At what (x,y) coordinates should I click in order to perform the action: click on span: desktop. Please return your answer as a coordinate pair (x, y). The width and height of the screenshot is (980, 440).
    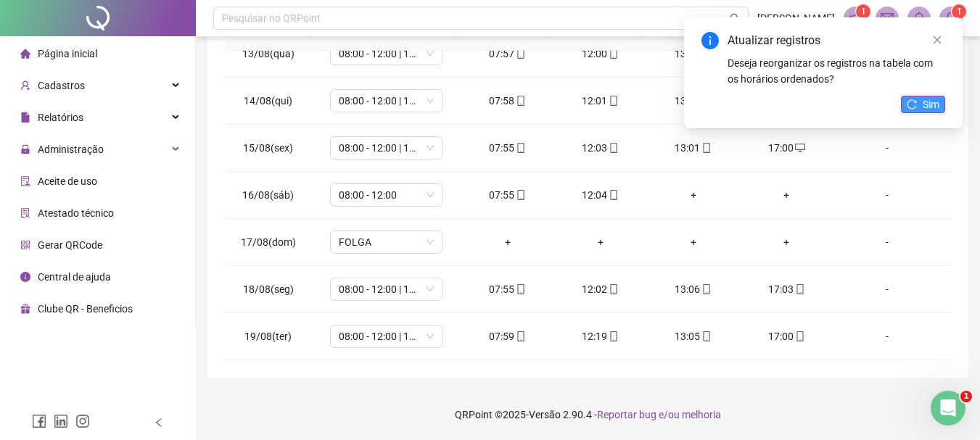
    Looking at the image, I should click on (799, 148).